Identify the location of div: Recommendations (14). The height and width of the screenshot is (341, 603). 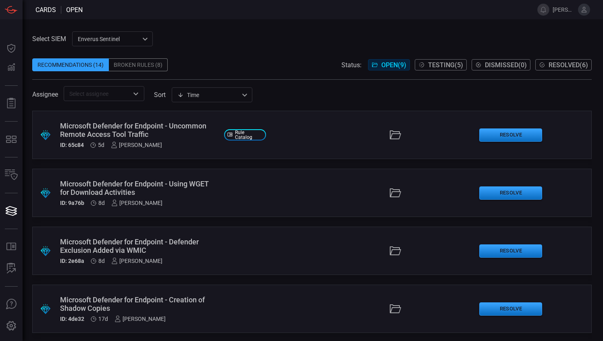
(71, 65).